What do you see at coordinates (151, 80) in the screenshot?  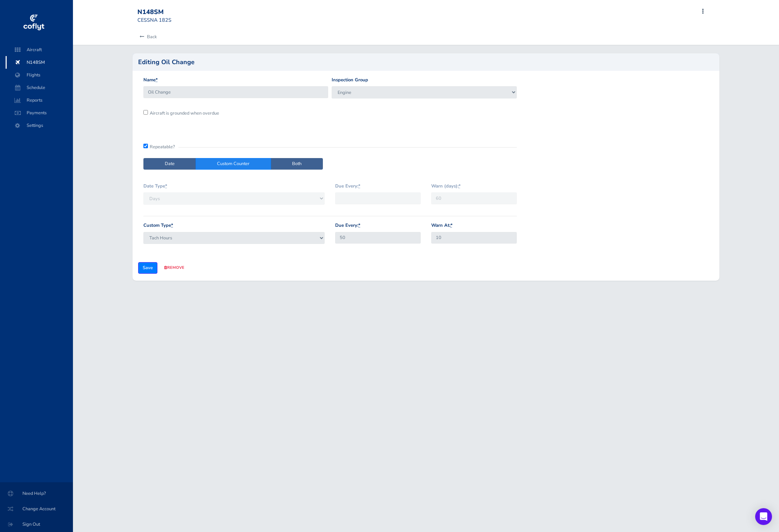 I see `label: Name` at bounding box center [151, 80].